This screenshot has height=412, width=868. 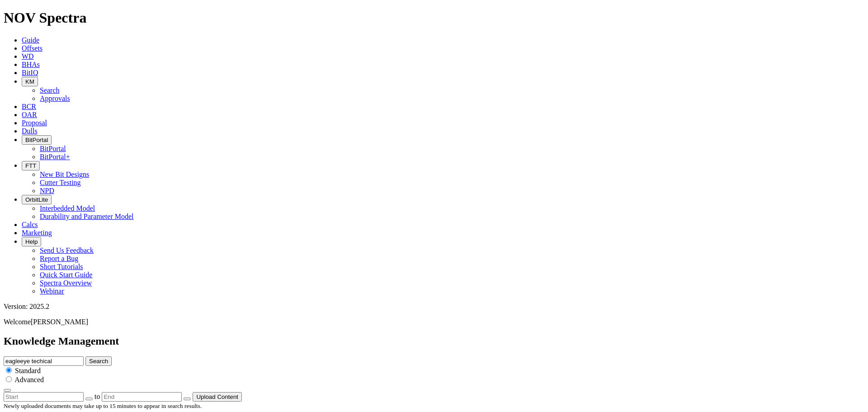 What do you see at coordinates (31, 64) in the screenshot?
I see `span: BHAs` at bounding box center [31, 64].